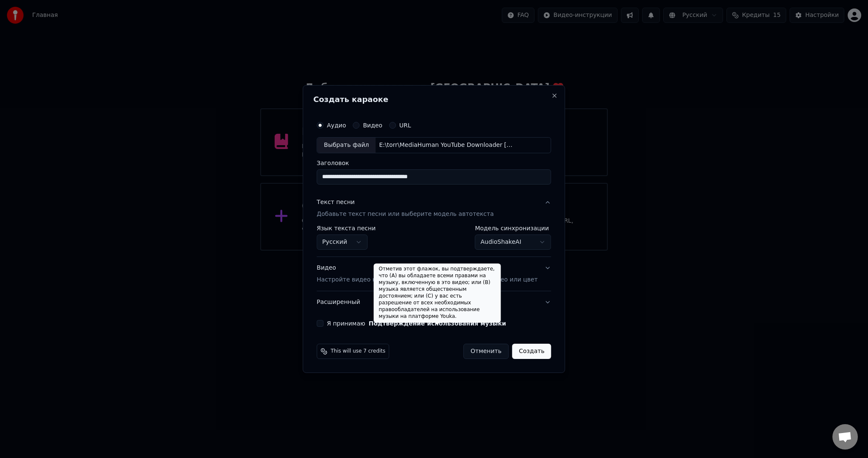 The height and width of the screenshot is (458, 868). Describe the element at coordinates (486, 352) in the screenshot. I see `button: Отменить` at that location.